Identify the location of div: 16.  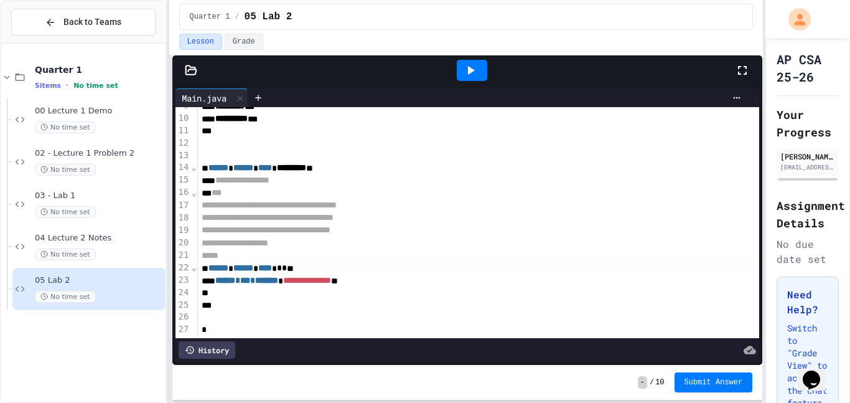
(183, 192).